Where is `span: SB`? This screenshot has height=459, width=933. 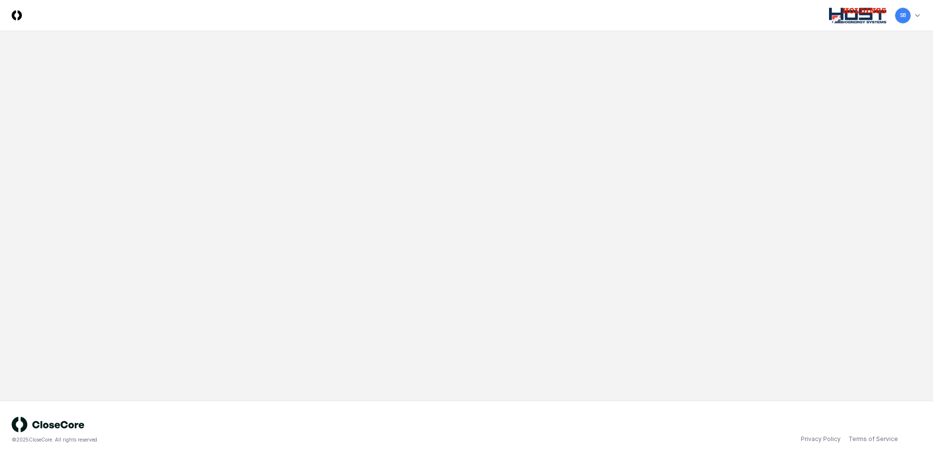
span: SB is located at coordinates (903, 15).